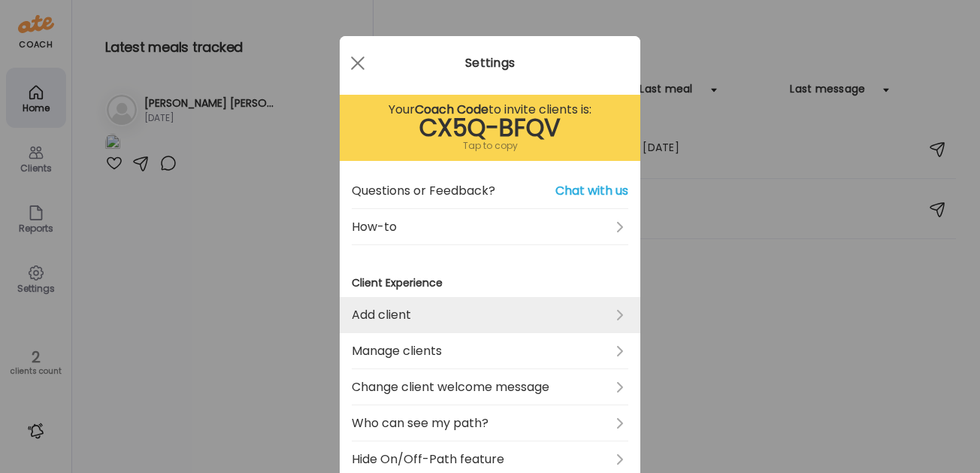 This screenshot has height=473, width=980. What do you see at coordinates (591, 191) in the screenshot?
I see `span: Chat with us` at bounding box center [591, 191].